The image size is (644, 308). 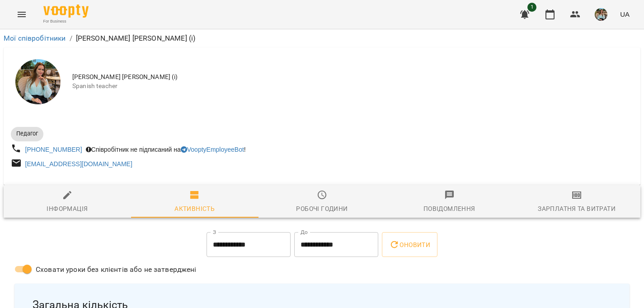 What do you see at coordinates (410, 244) in the screenshot?
I see `span: Оновити` at bounding box center [410, 244].